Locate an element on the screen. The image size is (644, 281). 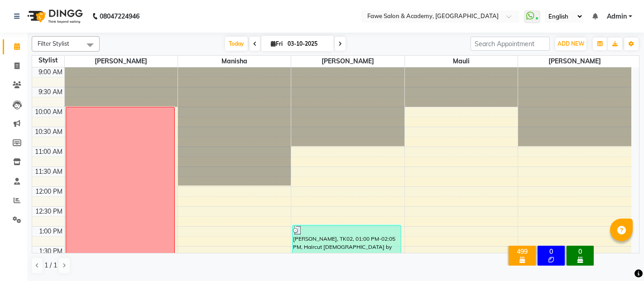
div: 10:30 AM is located at coordinates (49, 132).